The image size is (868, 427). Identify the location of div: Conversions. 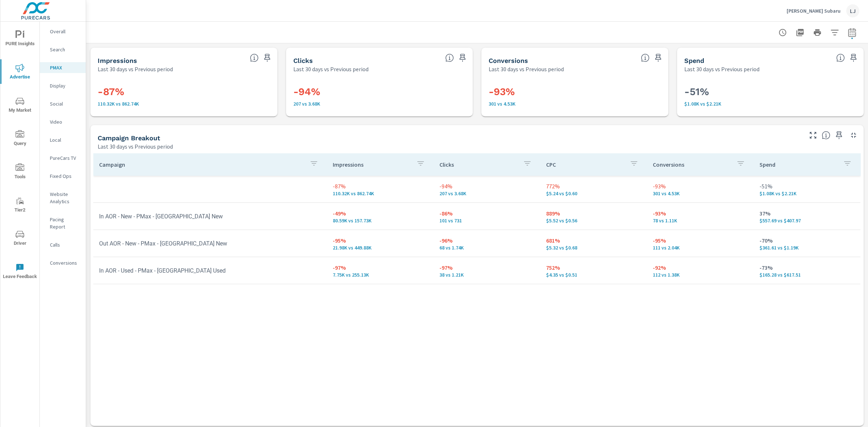
(63, 263).